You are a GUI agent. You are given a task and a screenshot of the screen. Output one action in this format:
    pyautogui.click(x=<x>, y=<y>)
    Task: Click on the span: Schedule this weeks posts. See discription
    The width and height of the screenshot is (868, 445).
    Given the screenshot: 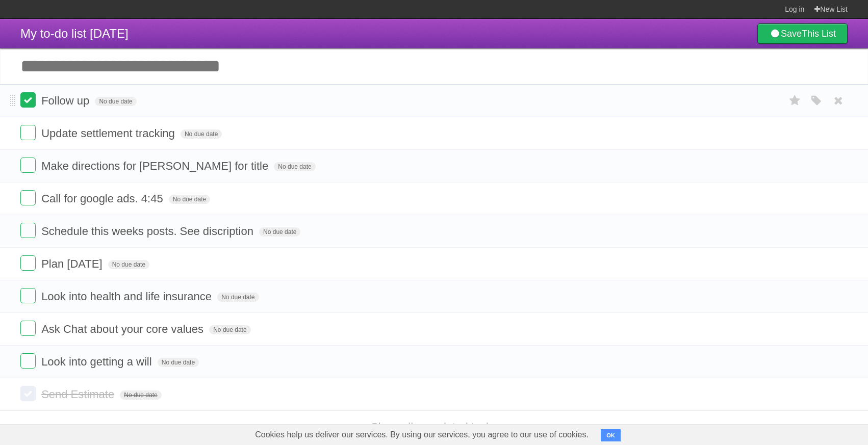 What is the action you would take?
    pyautogui.click(x=148, y=231)
    